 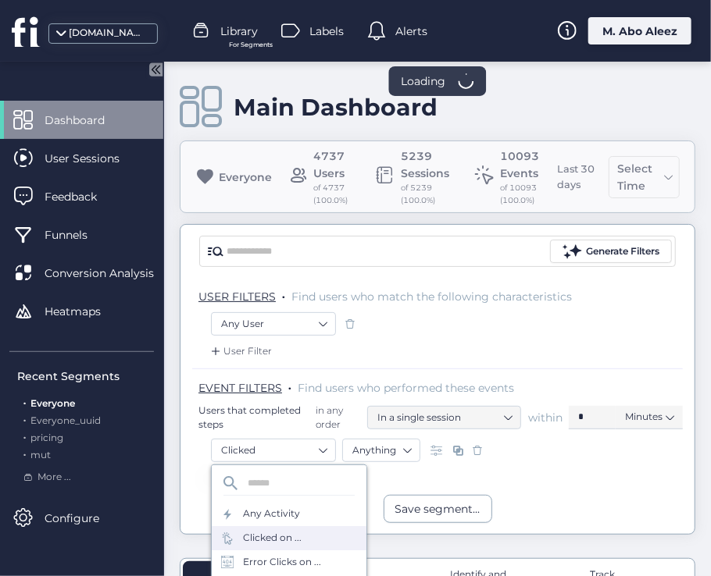 I want to click on span: Heatmaps, so click(x=84, y=312).